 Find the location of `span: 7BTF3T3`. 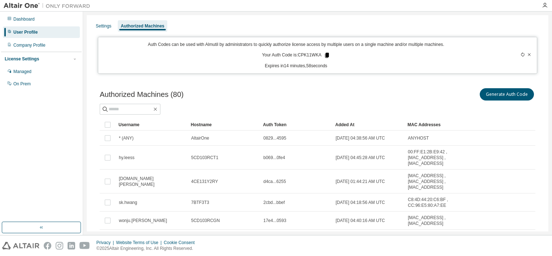

span: 7BTF3T3 is located at coordinates (200, 202).